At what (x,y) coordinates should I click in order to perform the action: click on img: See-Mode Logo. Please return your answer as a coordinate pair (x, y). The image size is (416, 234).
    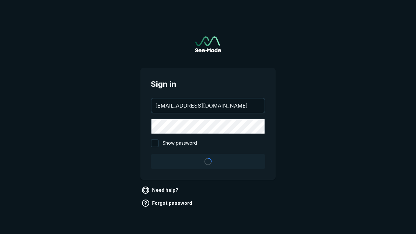
    Looking at the image, I should click on (208, 44).